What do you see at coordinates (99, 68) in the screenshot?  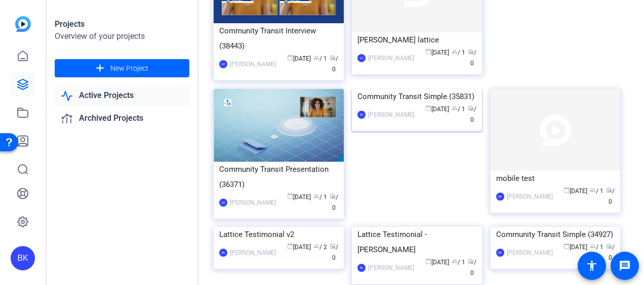 I see `mat-icon: add` at bounding box center [99, 68].